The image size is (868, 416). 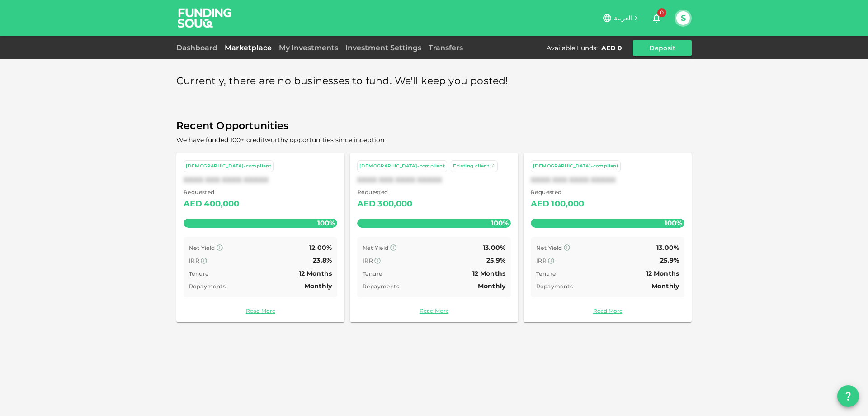 What do you see at coordinates (280, 140) in the screenshot?
I see `span: We have funded 100+ creditworthy opportunities since inception` at bounding box center [280, 140].